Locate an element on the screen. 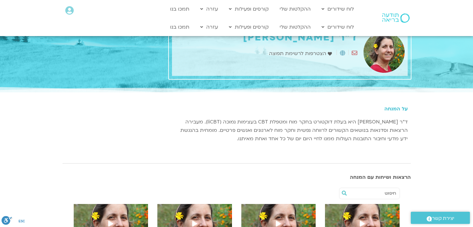 The height and width of the screenshot is (227, 473). span: הצטרפות לרשימת תפוצה is located at coordinates (298, 54).